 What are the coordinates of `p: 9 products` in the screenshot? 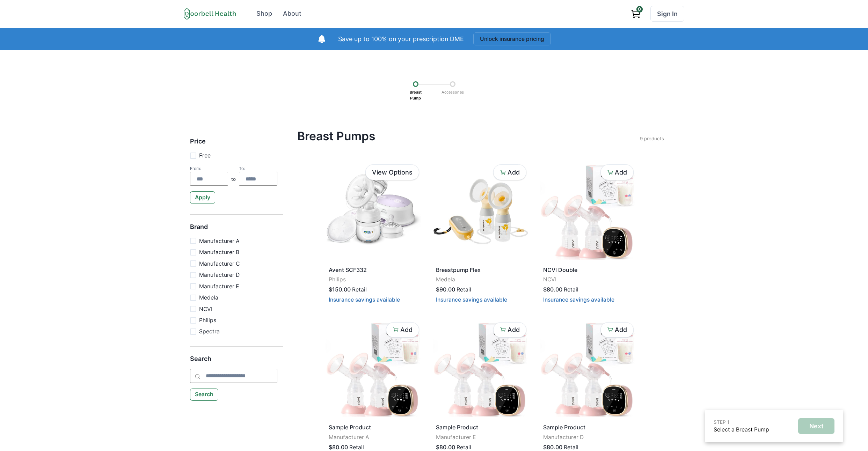 It's located at (652, 139).